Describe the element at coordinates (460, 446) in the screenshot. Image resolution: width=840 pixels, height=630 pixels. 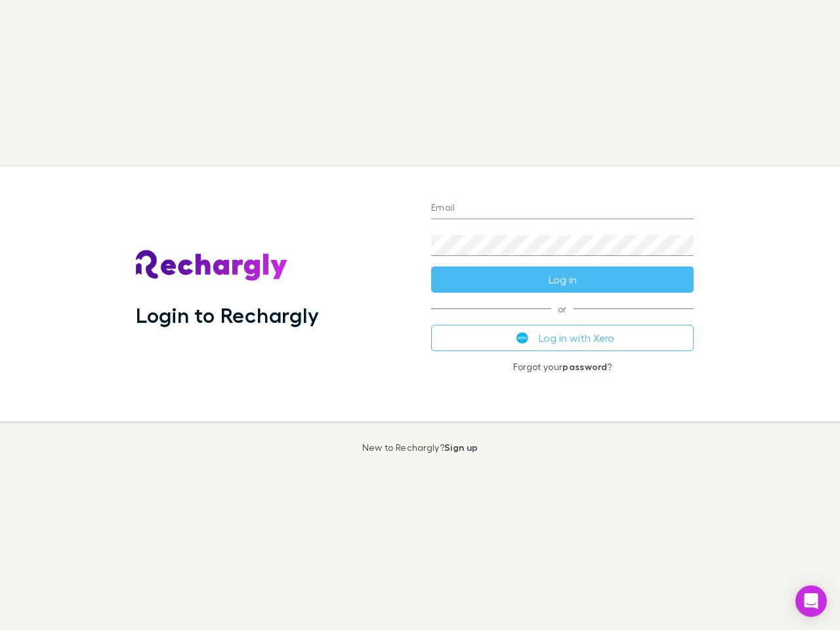
I see `a: Sign up` at that location.